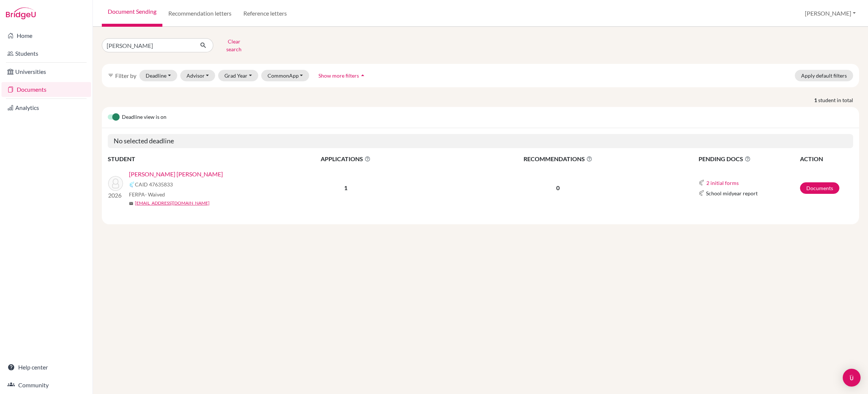  Describe the element at coordinates (46, 108) in the screenshot. I see `a: Analytics` at that location.